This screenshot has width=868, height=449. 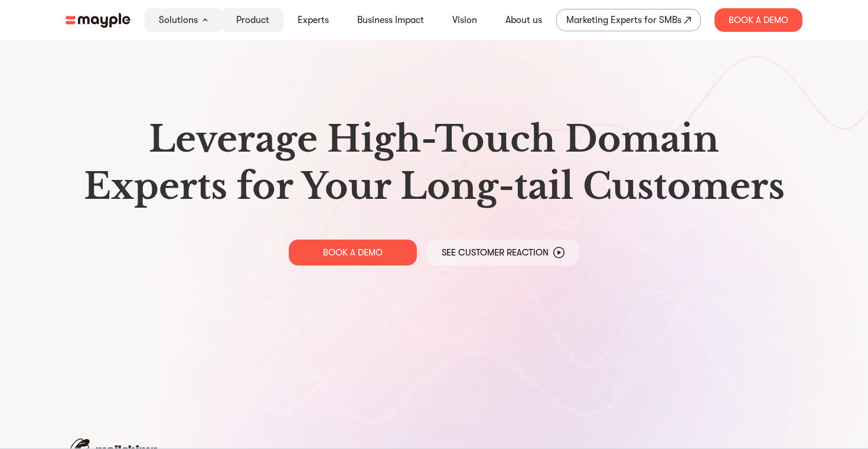 I want to click on div: Marketing Experts for SMBs, so click(x=623, y=20).